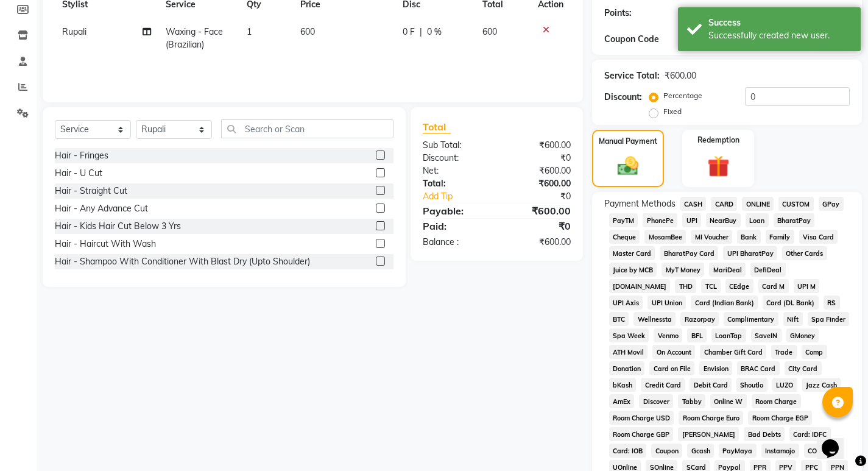 This screenshot has height=471, width=868. Describe the element at coordinates (759, 368) in the screenshot. I see `span: BRAC Card` at that location.